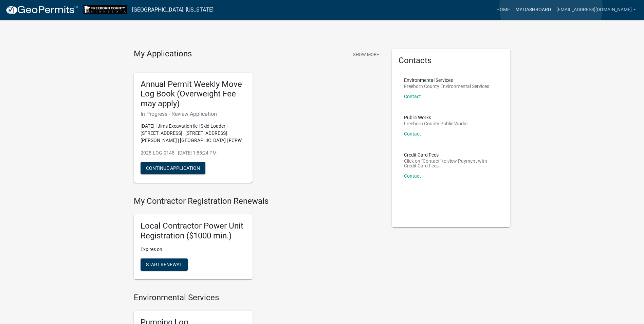  I want to click on wm-registration-list-section: My Contractor Registration Renewals, so click(257, 240).